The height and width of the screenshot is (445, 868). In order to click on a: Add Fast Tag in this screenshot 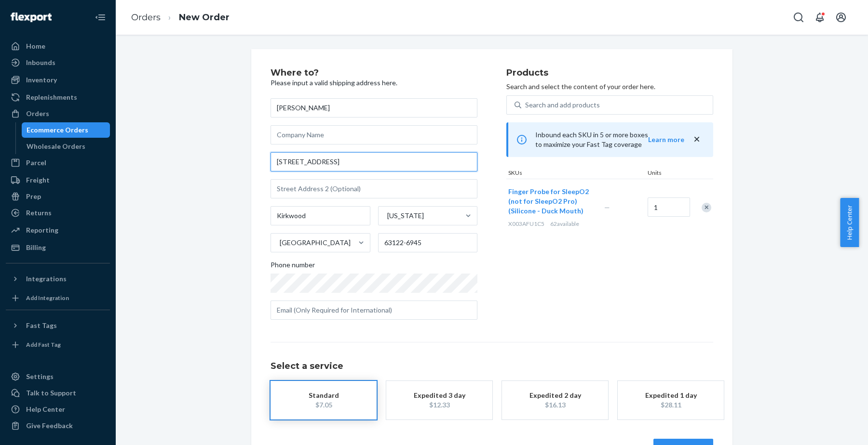, I will do `click(57, 345)`.